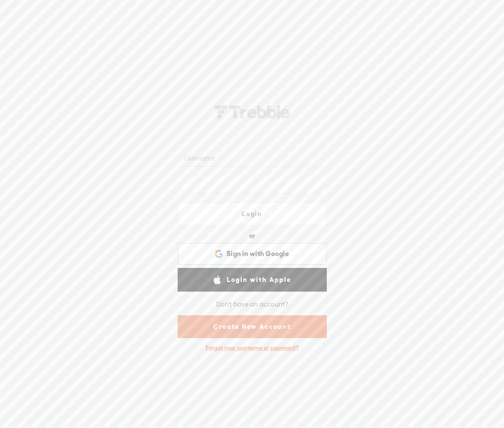 The height and width of the screenshot is (428, 504). Describe the element at coordinates (252, 236) in the screenshot. I see `div: or` at that location.